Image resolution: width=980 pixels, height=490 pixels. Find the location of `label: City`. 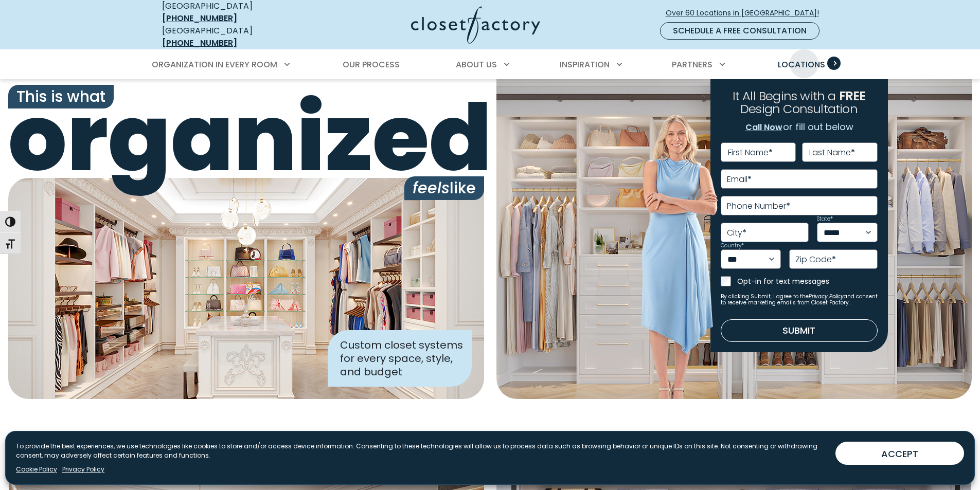

label: City is located at coordinates (737, 233).